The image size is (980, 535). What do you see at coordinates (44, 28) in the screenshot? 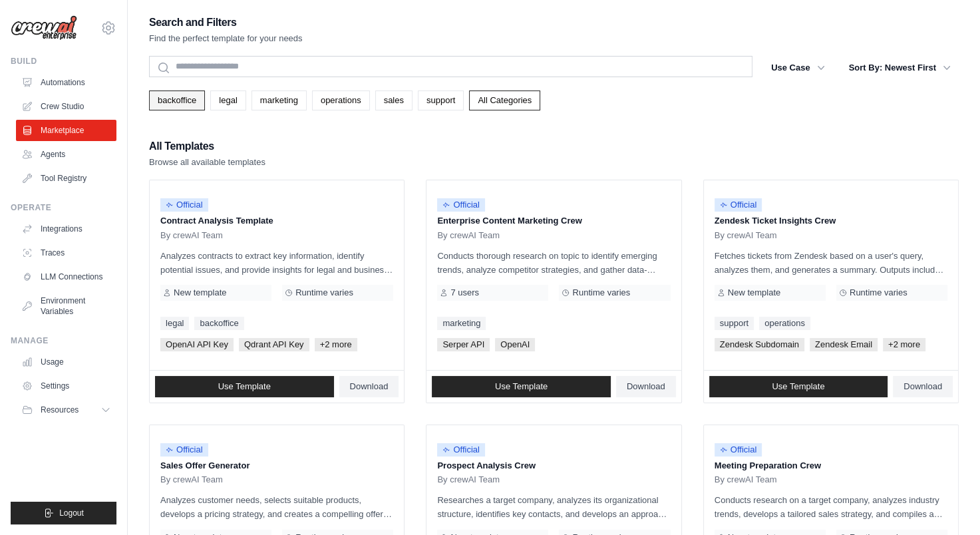
I see `img: Logo` at bounding box center [44, 28].